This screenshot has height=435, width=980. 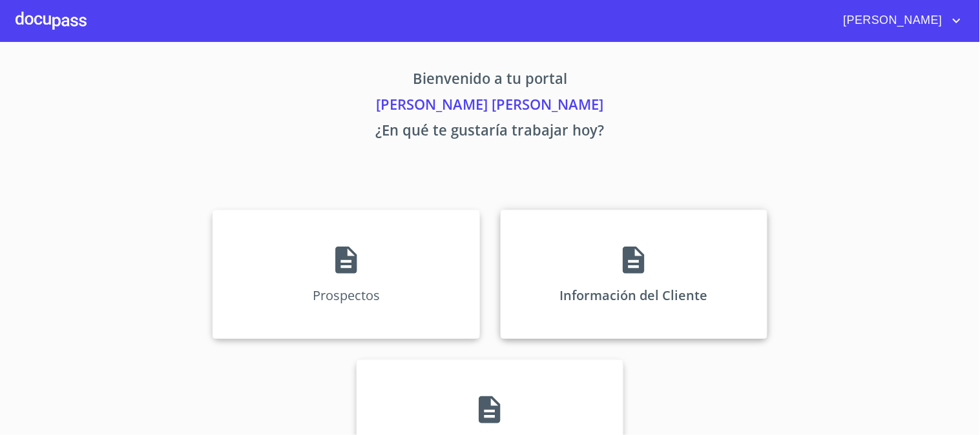 I want to click on p: Bienvenido a tu portal, so click(x=490, y=81).